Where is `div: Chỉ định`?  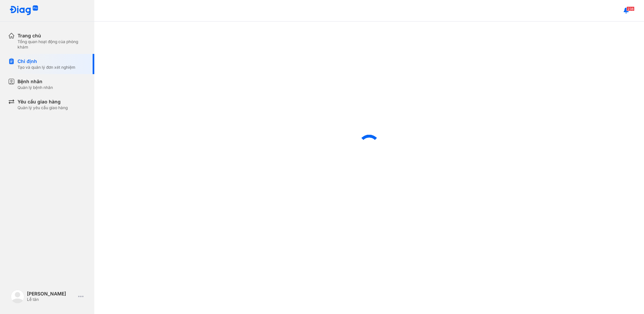
div: Chỉ định is located at coordinates (47, 61).